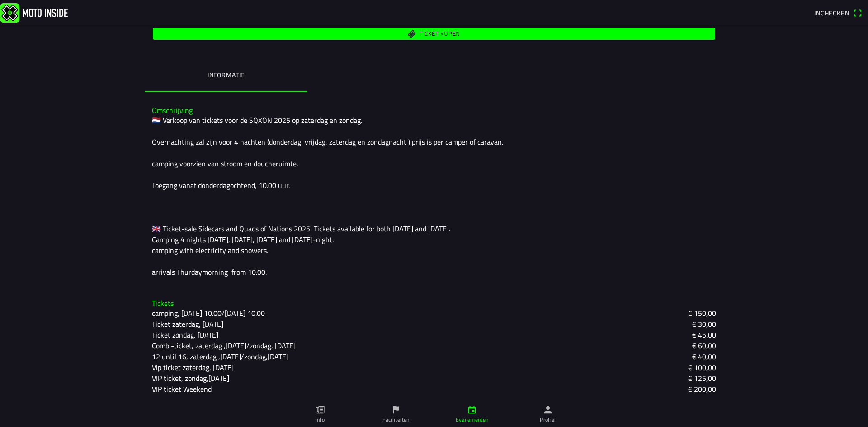 The height and width of the screenshot is (427, 868). Describe the element at coordinates (838, 13) in the screenshot. I see `a: Incheckenqr scanner` at that location.